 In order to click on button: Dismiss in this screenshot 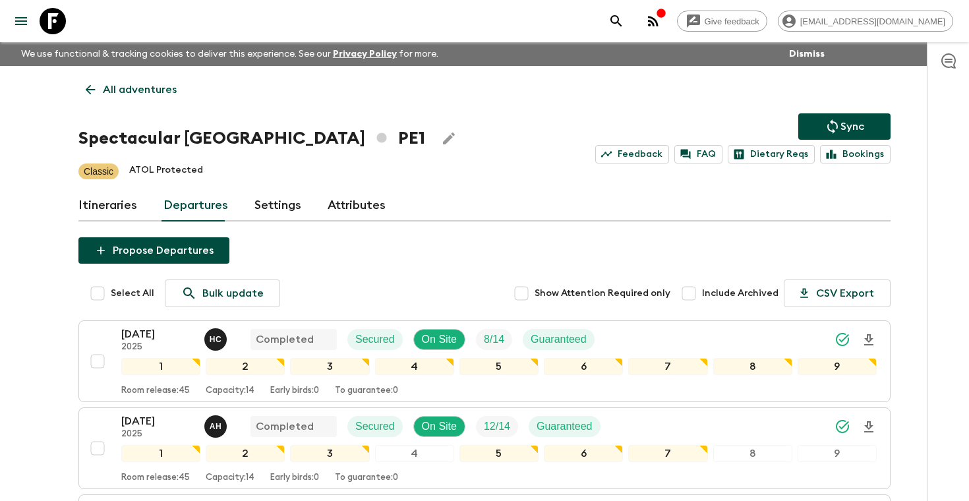, I will do `click(807, 54)`.